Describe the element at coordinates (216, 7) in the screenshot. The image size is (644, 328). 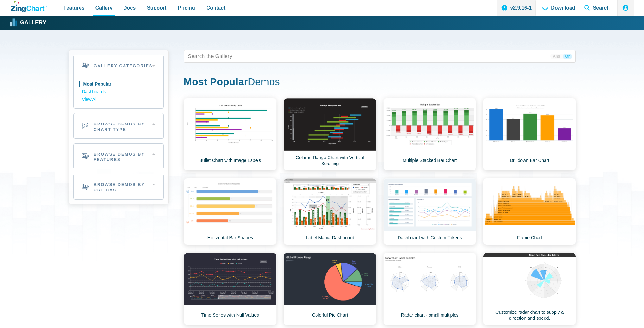
I see `span: Contact` at that location.